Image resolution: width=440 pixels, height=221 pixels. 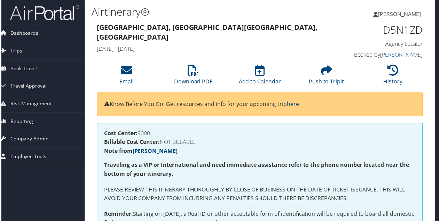 What do you see at coordinates (260, 134) in the screenshot?
I see `h4: 9000` at bounding box center [260, 134].